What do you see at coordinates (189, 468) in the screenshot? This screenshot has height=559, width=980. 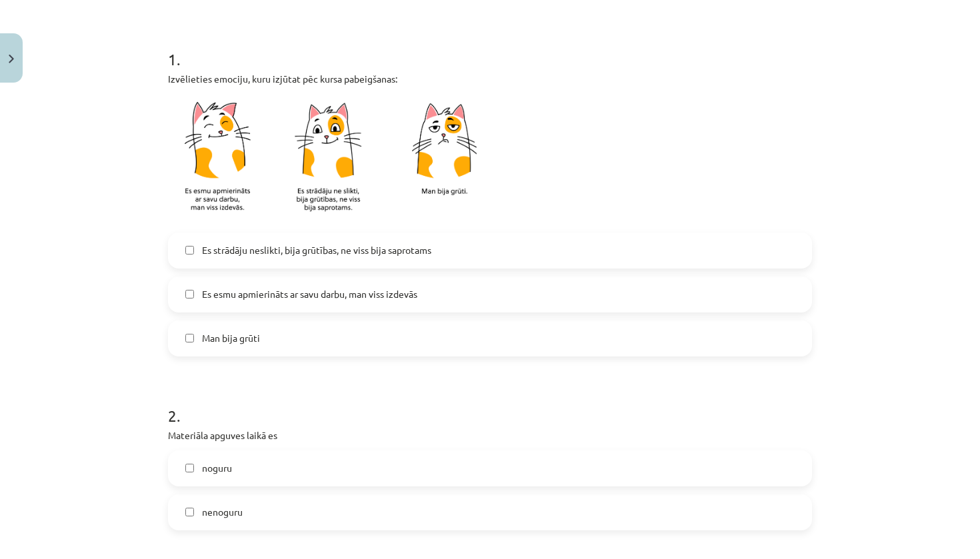 I see `input: noguru` at bounding box center [189, 468].